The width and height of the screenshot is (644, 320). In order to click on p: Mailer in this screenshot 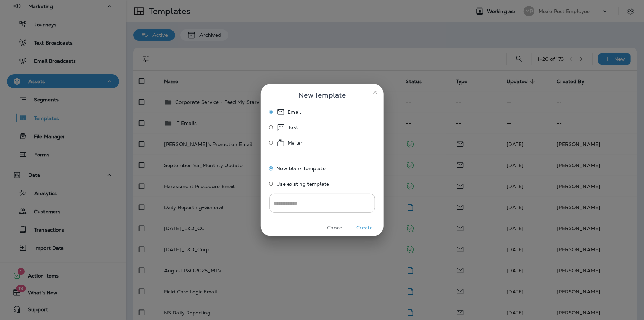, I will do `click(295, 143)`.